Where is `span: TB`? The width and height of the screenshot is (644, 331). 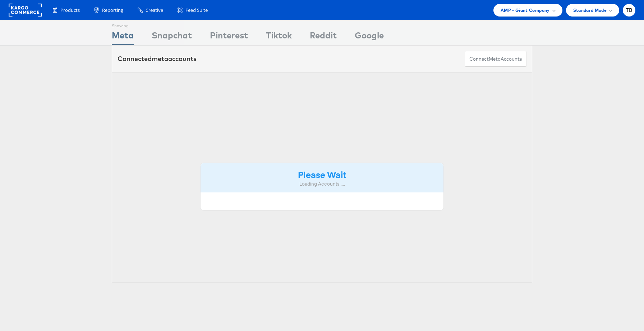 span: TB is located at coordinates (629, 10).